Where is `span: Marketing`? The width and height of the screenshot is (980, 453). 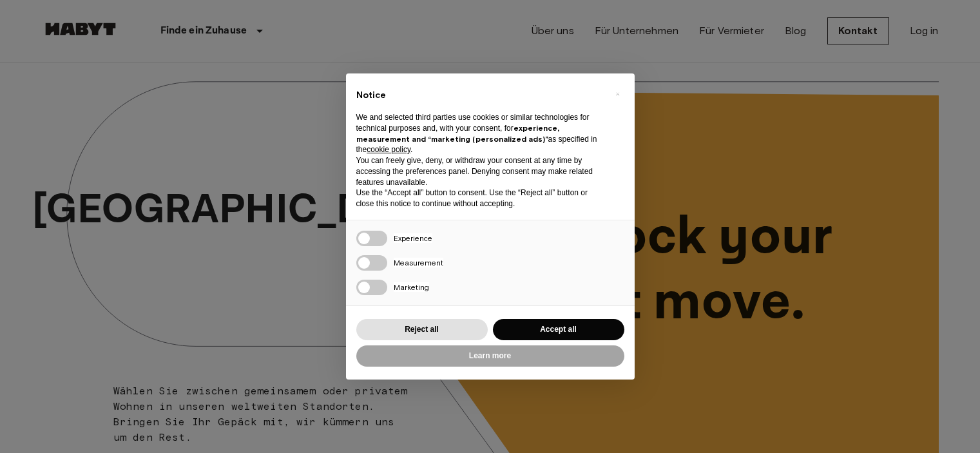 span: Marketing is located at coordinates (411, 287).